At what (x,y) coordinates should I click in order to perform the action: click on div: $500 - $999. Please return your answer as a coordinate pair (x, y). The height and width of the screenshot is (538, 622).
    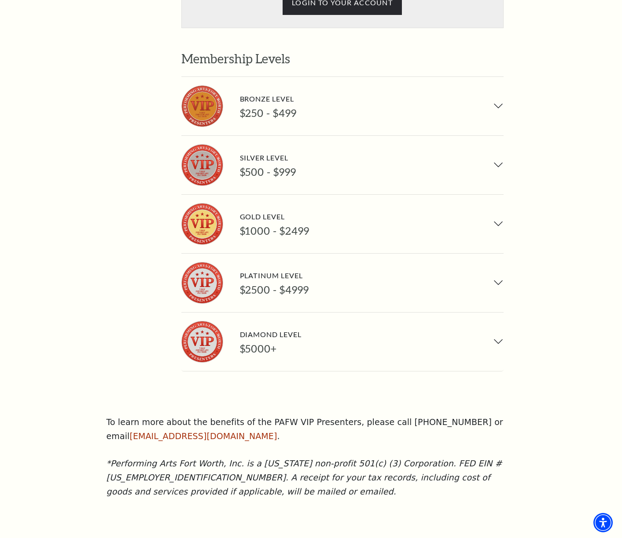
    Looking at the image, I should click on (268, 172).